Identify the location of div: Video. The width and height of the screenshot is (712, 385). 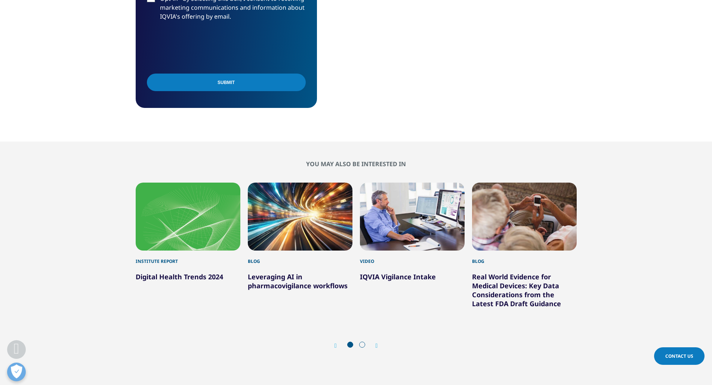
(412, 258).